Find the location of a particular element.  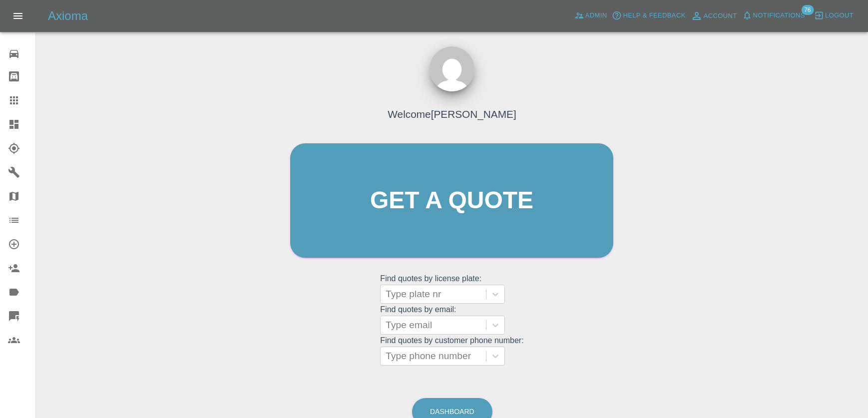

a: Get a quote is located at coordinates (451, 200).